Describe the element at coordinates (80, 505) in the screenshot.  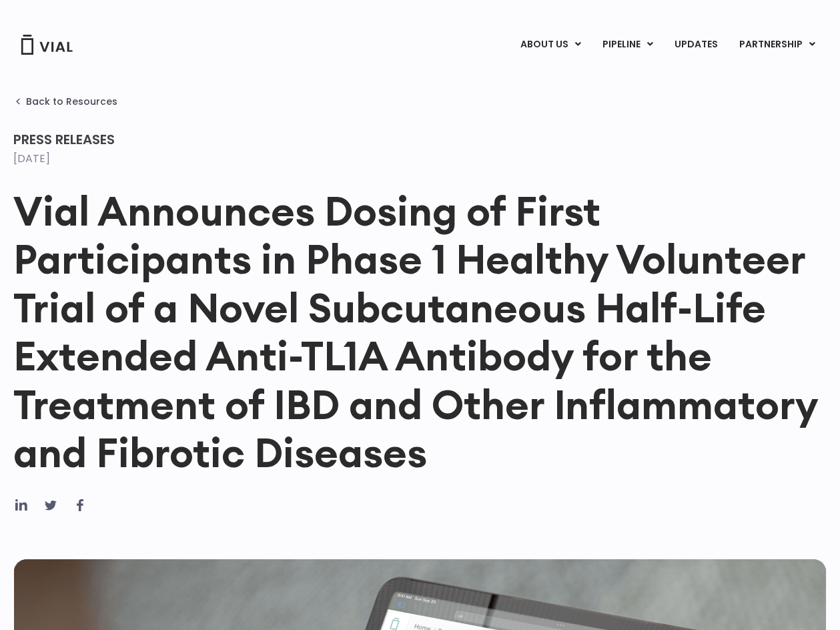
I see `div: Share on facebook` at that location.